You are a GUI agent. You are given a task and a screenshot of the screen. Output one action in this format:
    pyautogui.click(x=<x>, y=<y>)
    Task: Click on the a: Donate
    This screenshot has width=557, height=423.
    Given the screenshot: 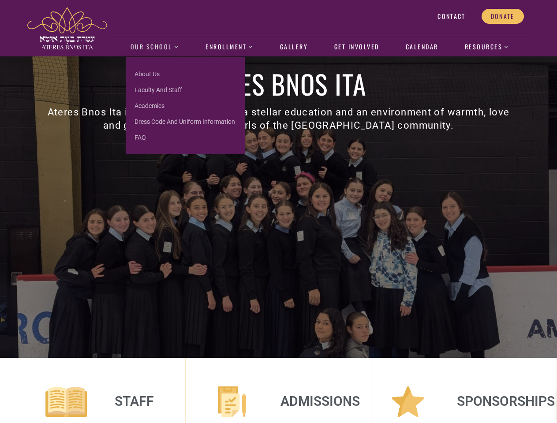 What is the action you would take?
    pyautogui.click(x=503, y=16)
    